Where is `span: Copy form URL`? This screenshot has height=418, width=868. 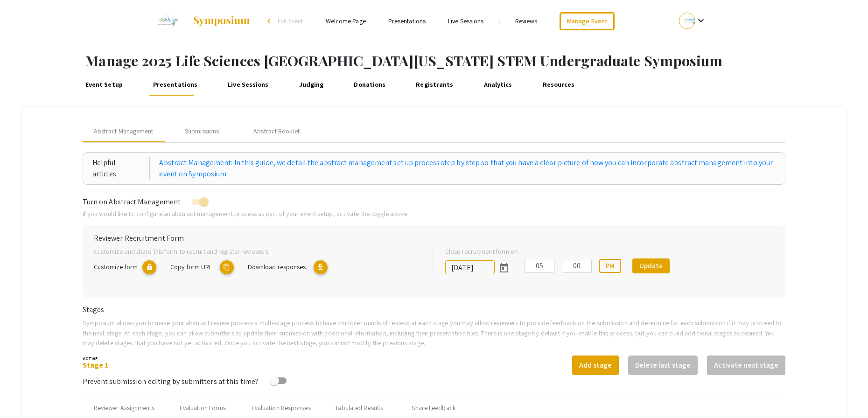
span: Copy form URL is located at coordinates (191, 266).